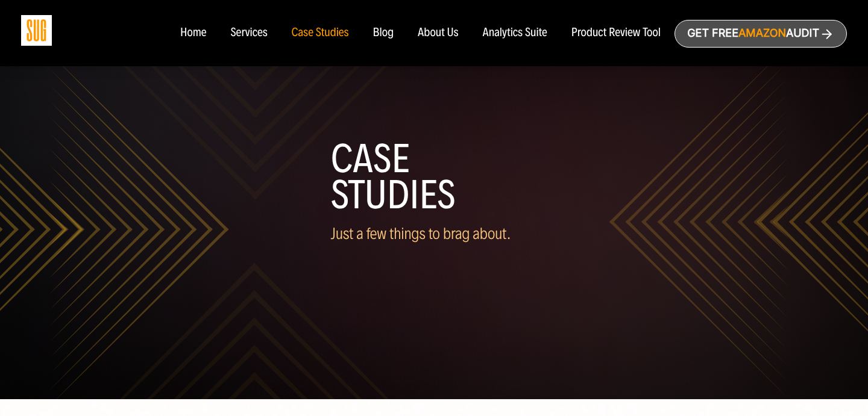 The height and width of the screenshot is (416, 868). I want to click on a: Get freeAmazonAudit, so click(761, 33).